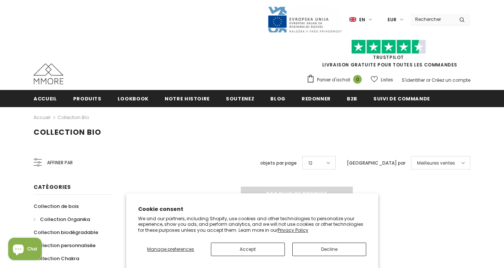 This screenshot has height=268, width=504. Describe the element at coordinates (278, 163) in the screenshot. I see `label: objets par page` at that location.